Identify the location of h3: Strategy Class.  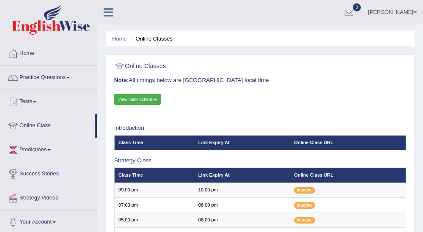
(260, 161).